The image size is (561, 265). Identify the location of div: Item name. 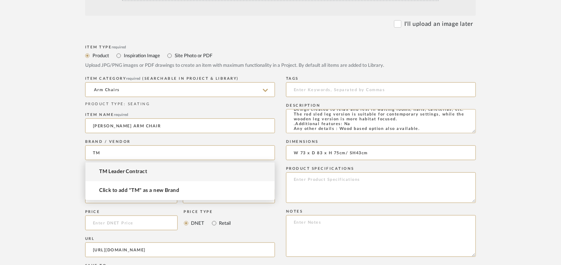
(180, 115).